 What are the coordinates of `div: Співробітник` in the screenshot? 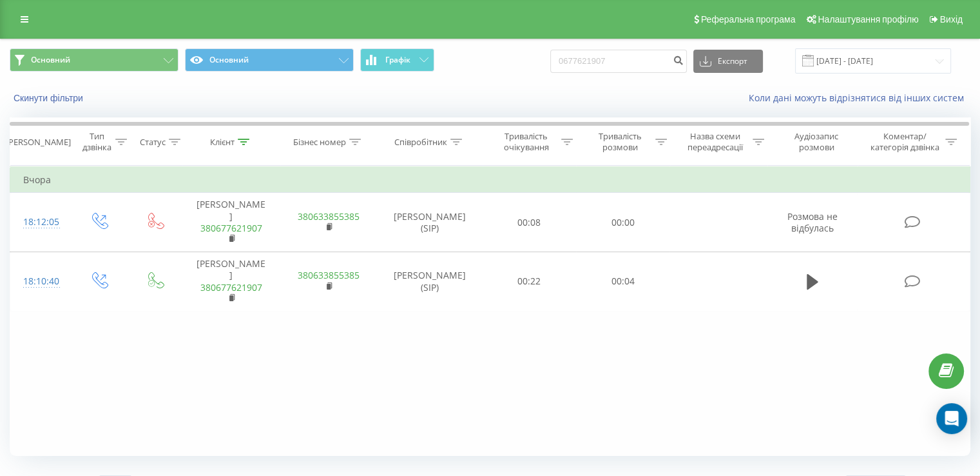 It's located at (421, 142).